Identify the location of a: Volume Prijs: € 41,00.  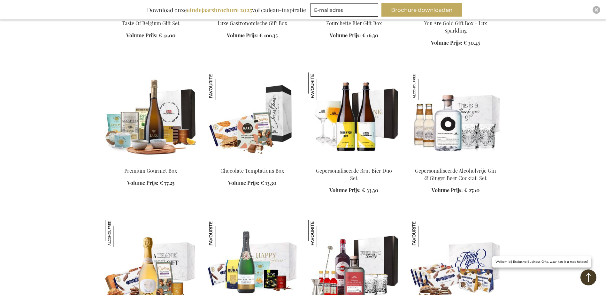
(151, 35).